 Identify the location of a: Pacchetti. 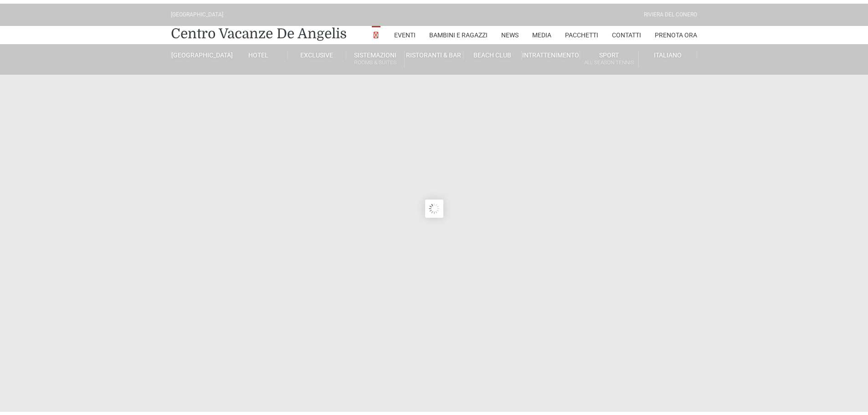
(581, 31).